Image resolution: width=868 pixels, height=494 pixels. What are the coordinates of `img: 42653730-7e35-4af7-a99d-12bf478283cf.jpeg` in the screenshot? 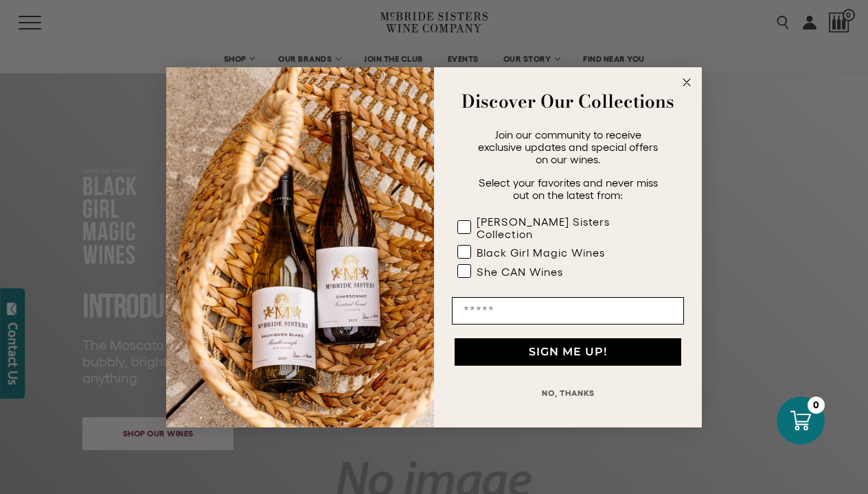 It's located at (300, 247).